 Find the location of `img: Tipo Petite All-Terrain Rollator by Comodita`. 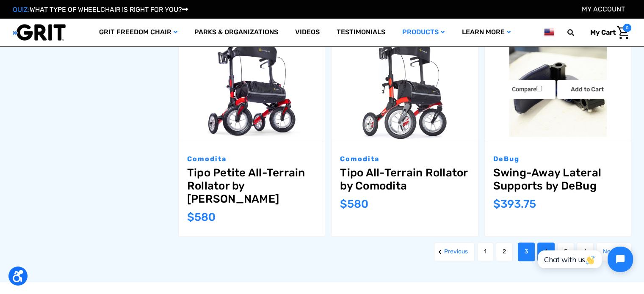

img: Tipo Petite All-Terrain Rollator by Comodita is located at coordinates (252, 87).